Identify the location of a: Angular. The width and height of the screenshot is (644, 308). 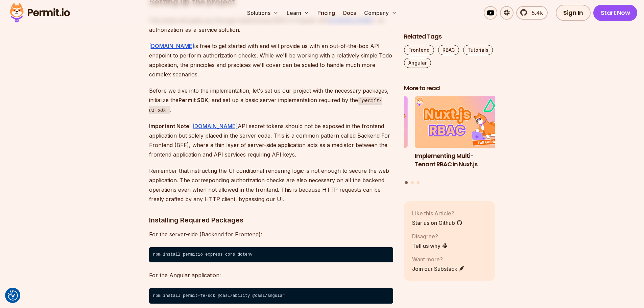
(417, 63).